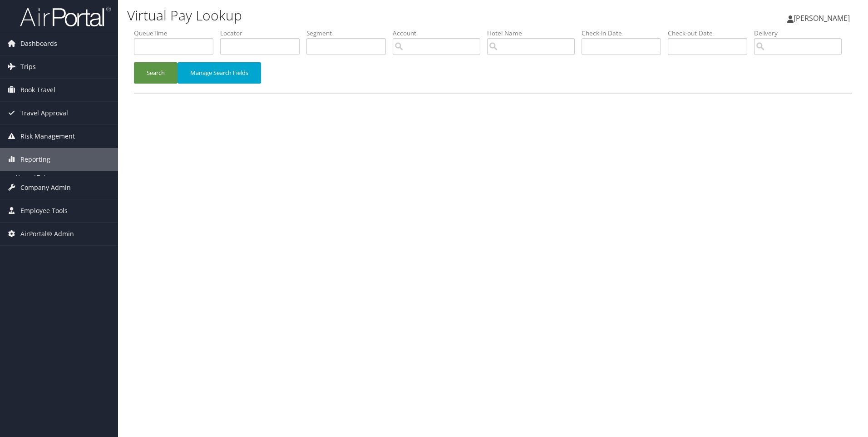 This screenshot has width=868, height=437. What do you see at coordinates (802, 33) in the screenshot?
I see `label: Delivery` at bounding box center [802, 33].